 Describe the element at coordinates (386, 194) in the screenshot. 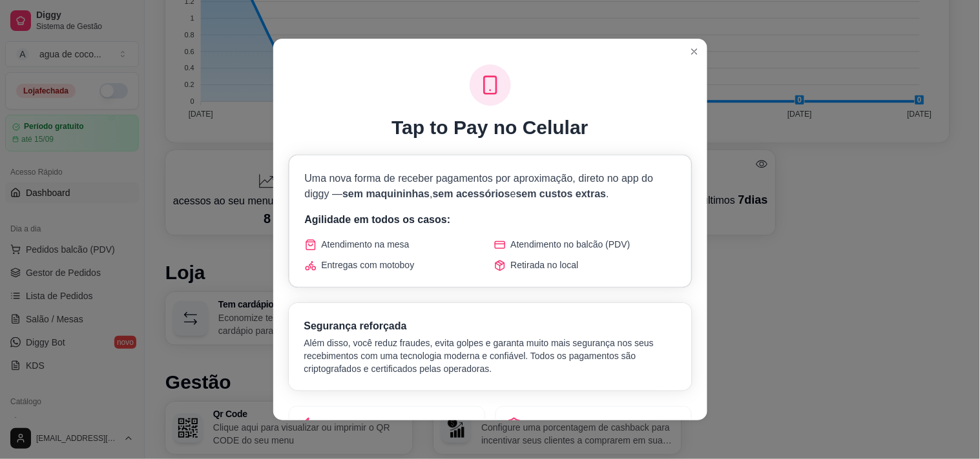

I see `span: sem maquininhas` at that location.